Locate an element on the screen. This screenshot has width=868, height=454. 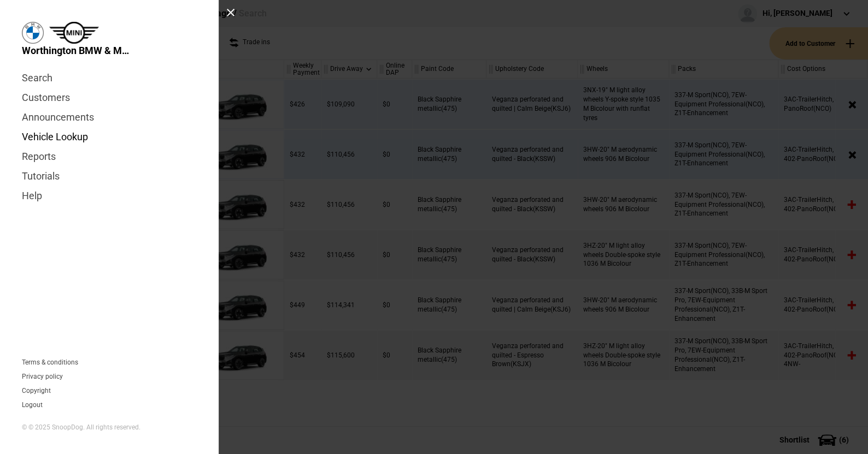
a: Announcements is located at coordinates (109, 118).